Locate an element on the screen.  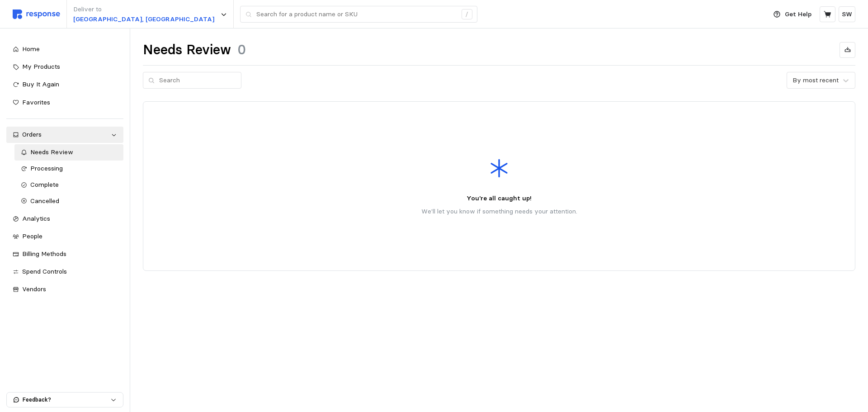
h1: Needs Review is located at coordinates (187, 49).